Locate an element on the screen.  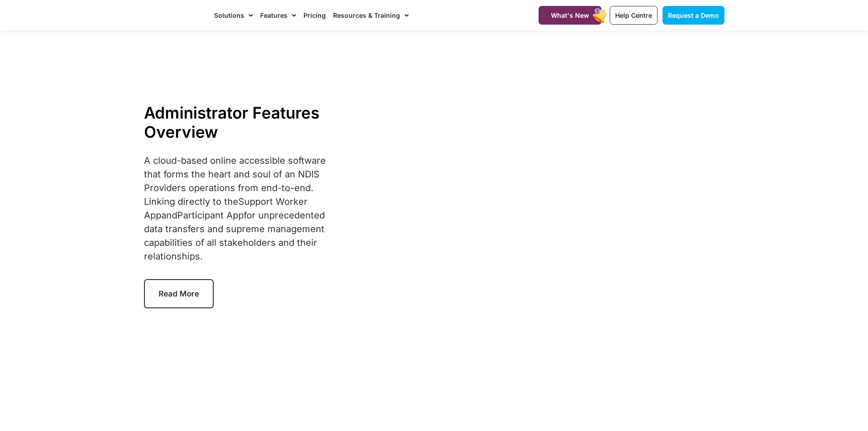
a: Read More is located at coordinates (179, 294).